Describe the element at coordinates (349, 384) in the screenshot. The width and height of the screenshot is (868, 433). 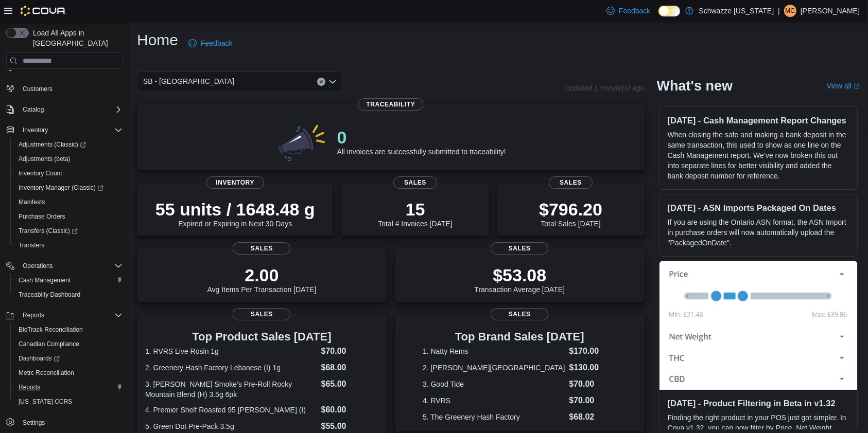
I see `dd: $65.00` at that location.